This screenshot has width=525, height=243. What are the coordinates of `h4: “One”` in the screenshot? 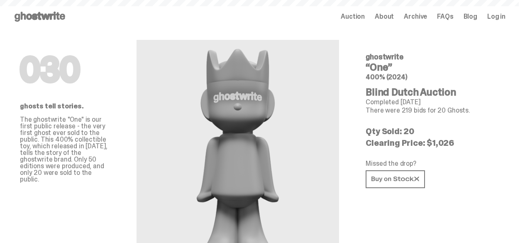 It's located at (432, 67).